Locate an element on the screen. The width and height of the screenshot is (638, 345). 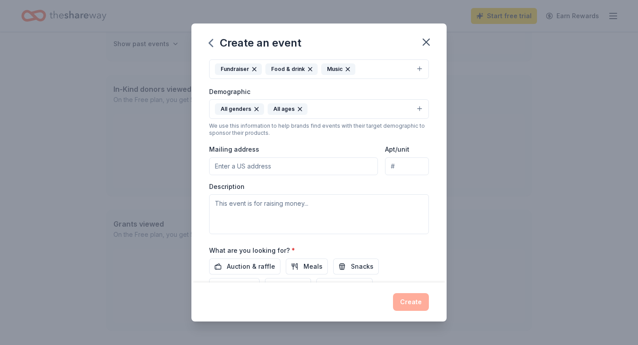
div: Music is located at coordinates (338, 69).